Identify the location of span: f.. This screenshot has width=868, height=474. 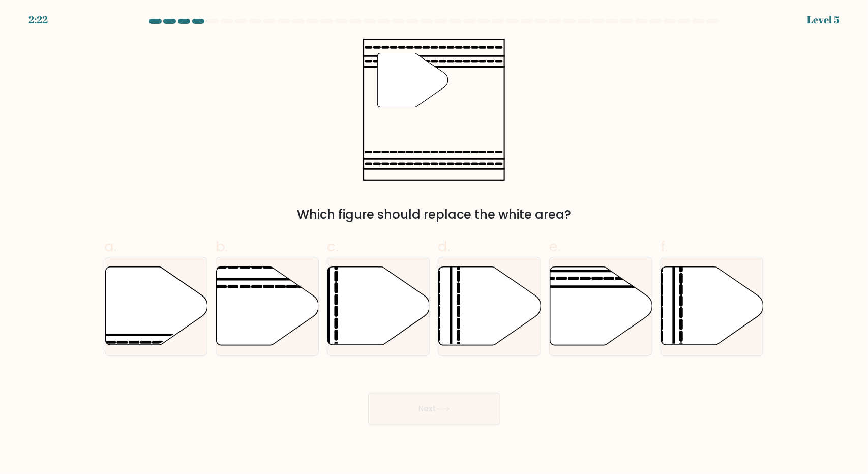
(664, 246).